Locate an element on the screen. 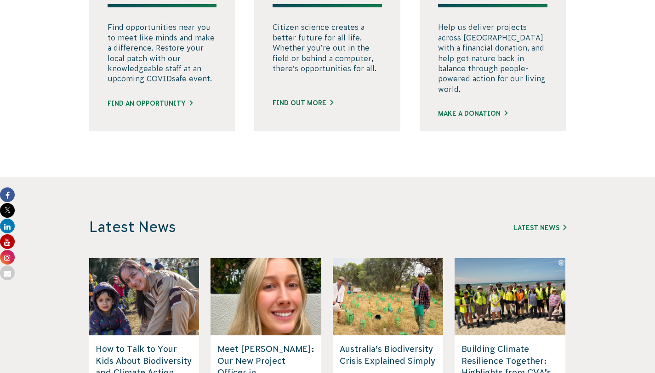 This screenshot has width=655, height=373. p: Find opportunities near you to meet like minds and make a difference. Restore your local patch wi... is located at coordinates (162, 53).